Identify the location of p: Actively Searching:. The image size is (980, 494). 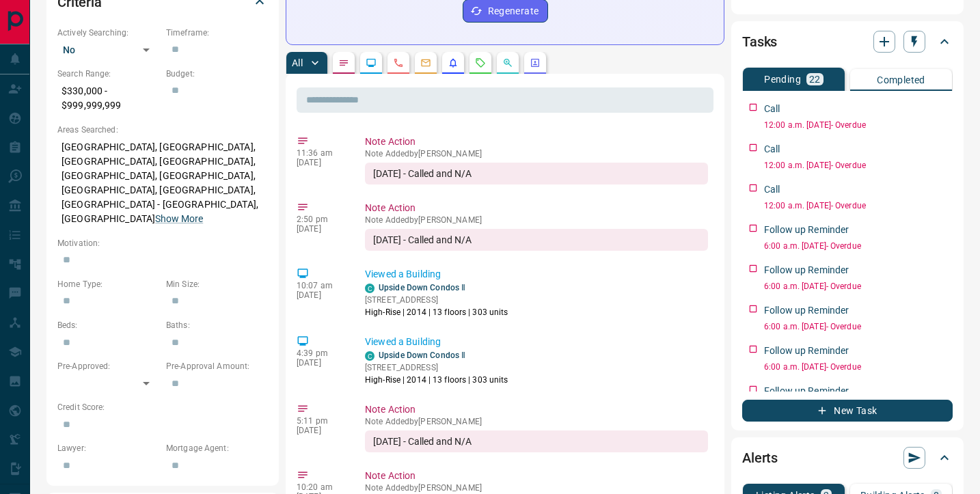
(108, 33).